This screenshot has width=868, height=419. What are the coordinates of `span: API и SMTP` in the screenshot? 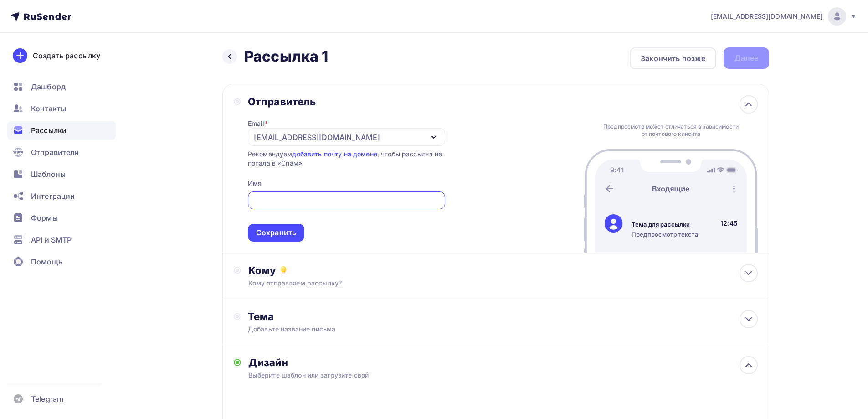 It's located at (51, 239).